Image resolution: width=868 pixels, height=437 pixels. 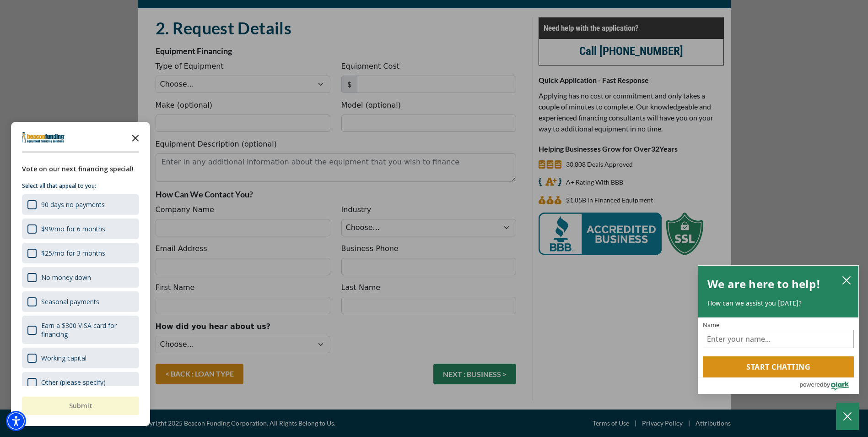 I want to click on label: Name, so click(x=779, y=325).